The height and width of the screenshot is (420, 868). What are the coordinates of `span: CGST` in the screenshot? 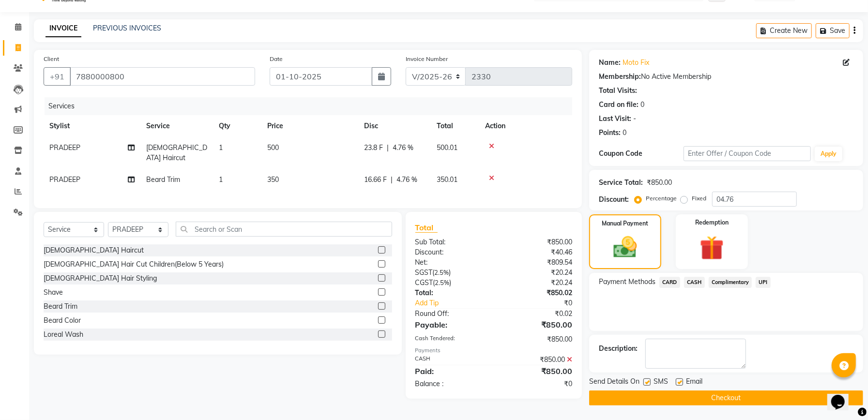 It's located at (424, 282).